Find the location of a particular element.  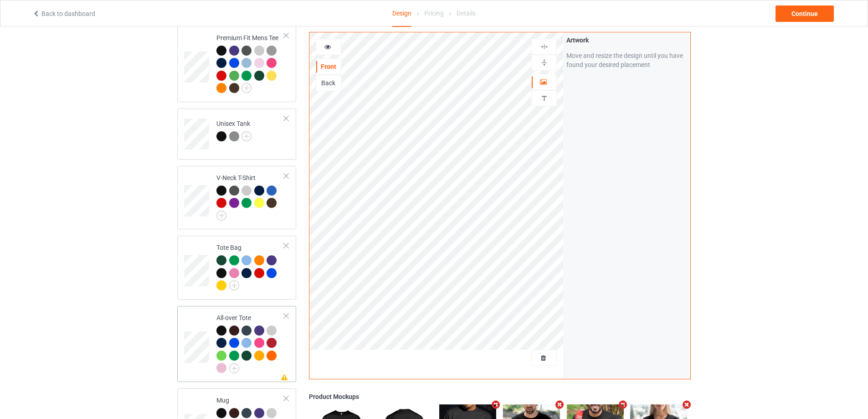

div: Back is located at coordinates (329, 83).